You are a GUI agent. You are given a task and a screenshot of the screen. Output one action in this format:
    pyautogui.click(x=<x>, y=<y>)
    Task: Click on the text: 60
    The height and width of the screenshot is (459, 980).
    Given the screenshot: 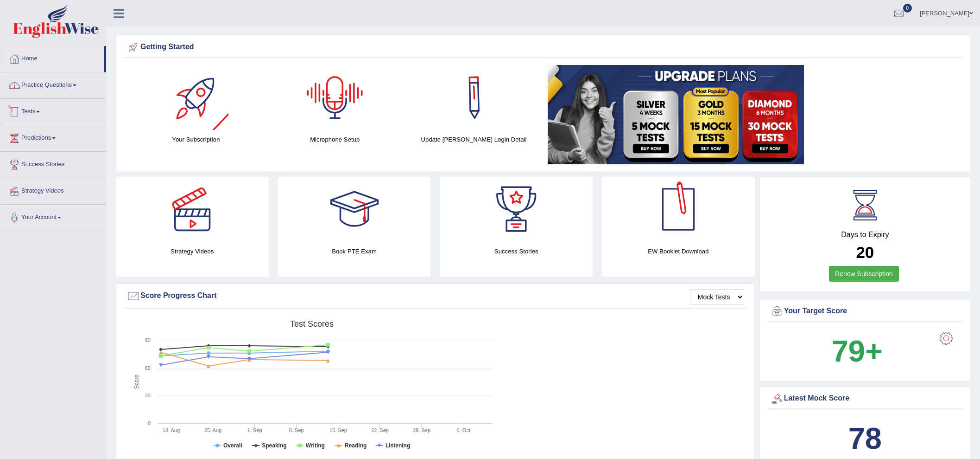 What is the action you would take?
    pyautogui.click(x=148, y=368)
    